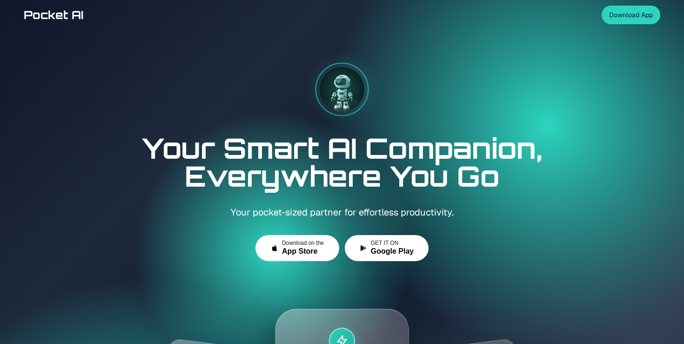 Image resolution: width=684 pixels, height=344 pixels. What do you see at coordinates (53, 15) in the screenshot?
I see `span: Pocket AI` at bounding box center [53, 15].